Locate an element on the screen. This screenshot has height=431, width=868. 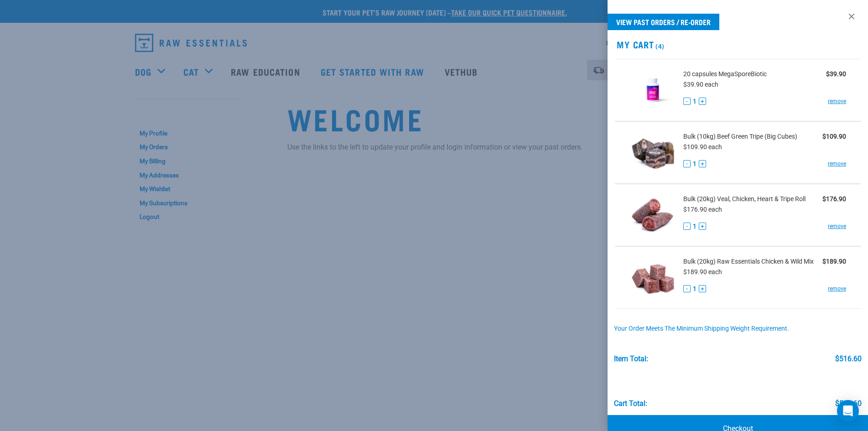
strong: $39.90 is located at coordinates (836, 74).